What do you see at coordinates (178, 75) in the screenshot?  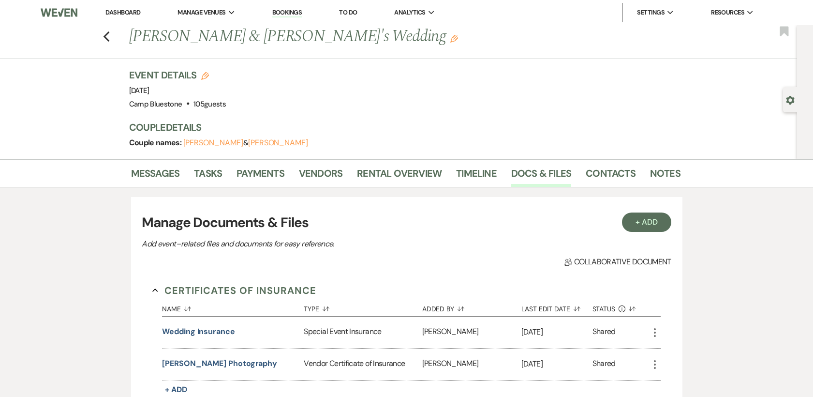 I see `h3: Event Details` at bounding box center [178, 75].